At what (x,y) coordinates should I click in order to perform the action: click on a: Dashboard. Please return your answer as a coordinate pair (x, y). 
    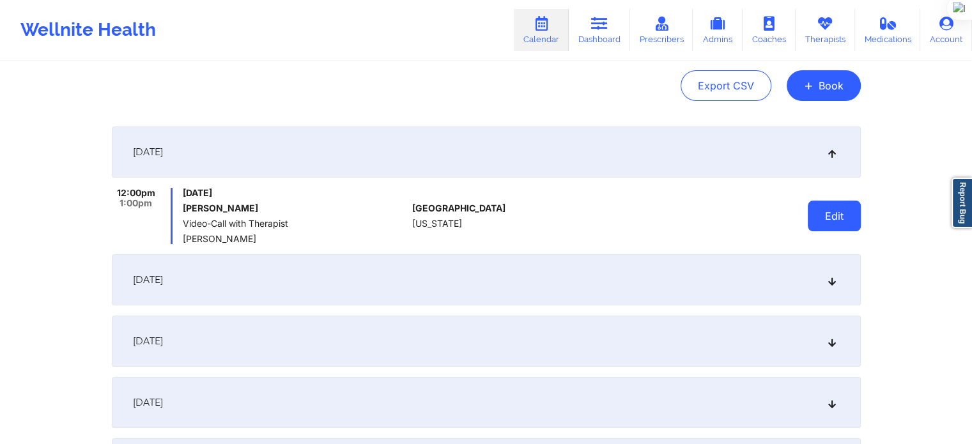
    Looking at the image, I should click on (599, 30).